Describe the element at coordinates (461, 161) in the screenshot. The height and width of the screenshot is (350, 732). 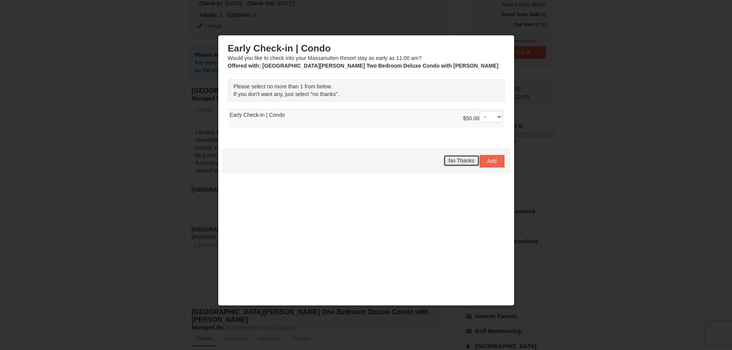
I see `button: No Thanks` at that location.